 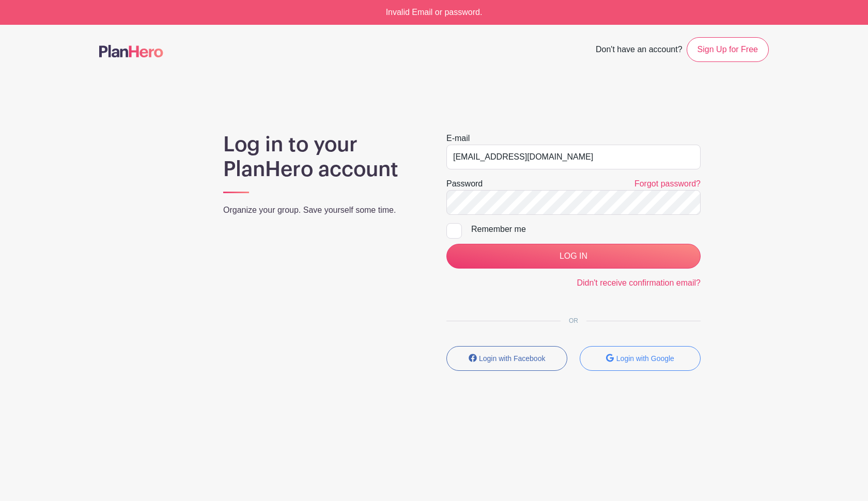 What do you see at coordinates (639, 51) in the screenshot?
I see `span: Don't have an account?` at bounding box center [639, 51].